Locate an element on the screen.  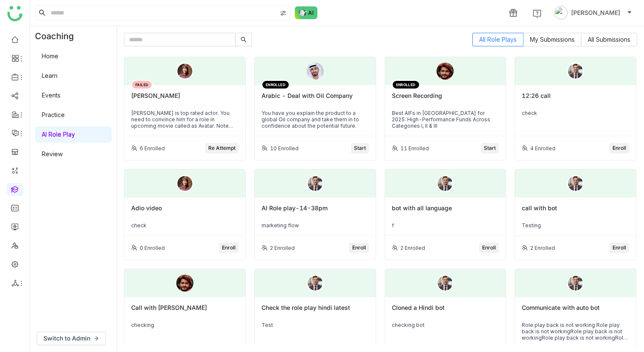
span: My Submissions is located at coordinates (552, 39).